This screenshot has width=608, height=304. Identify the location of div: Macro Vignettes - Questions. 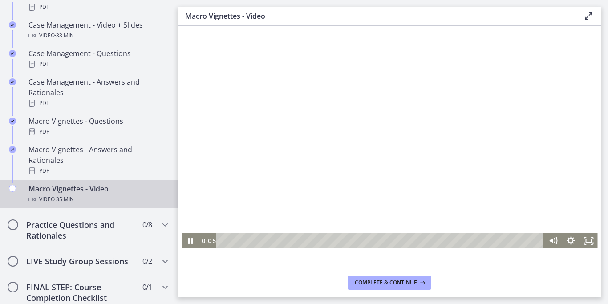
(98, 126).